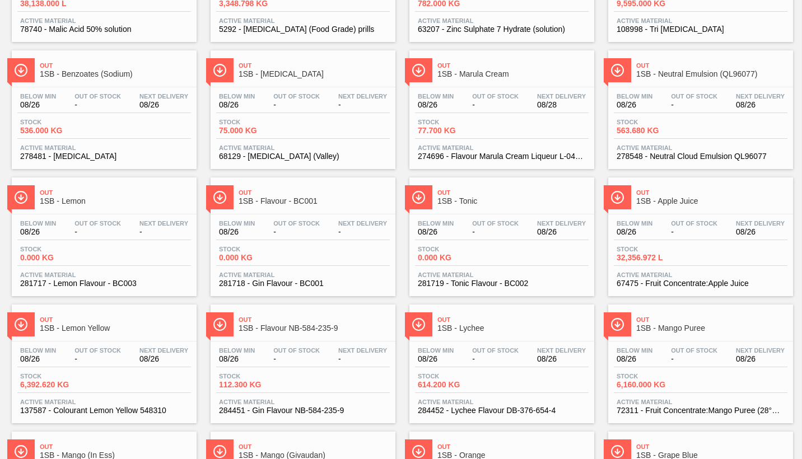 The height and width of the screenshot is (459, 802). I want to click on span: 563.680 KG, so click(656, 131).